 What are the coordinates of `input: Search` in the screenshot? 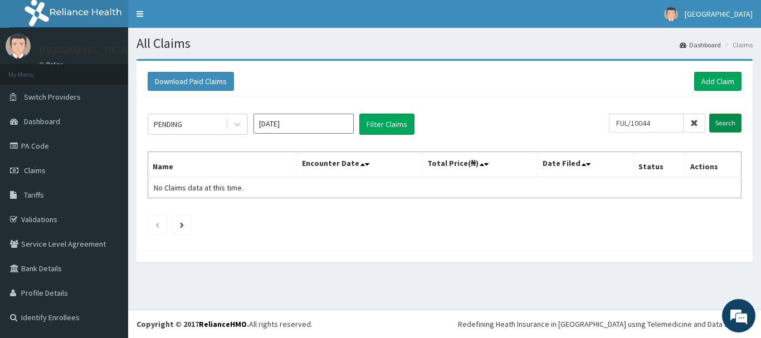 It's located at (725, 123).